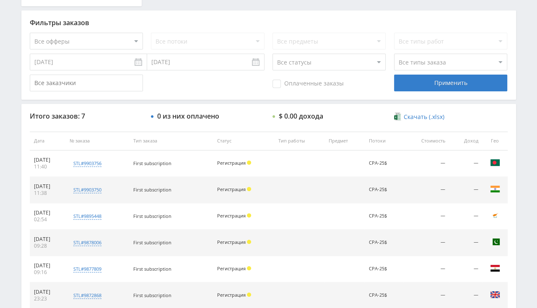 The width and height of the screenshot is (537, 308). Describe the element at coordinates (188, 116) in the screenshot. I see `div: 0 из них оплачено` at that location.